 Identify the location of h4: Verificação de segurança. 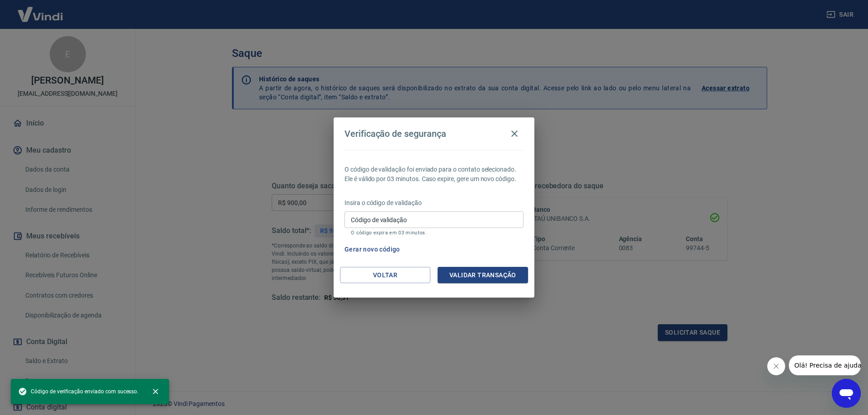
(395, 134).